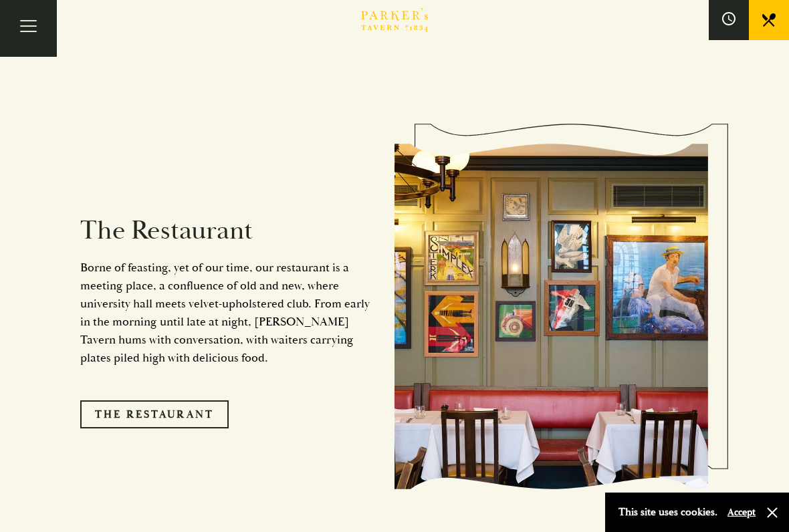 The image size is (789, 532). What do you see at coordinates (742, 512) in the screenshot?
I see `button: Accept` at bounding box center [742, 512].